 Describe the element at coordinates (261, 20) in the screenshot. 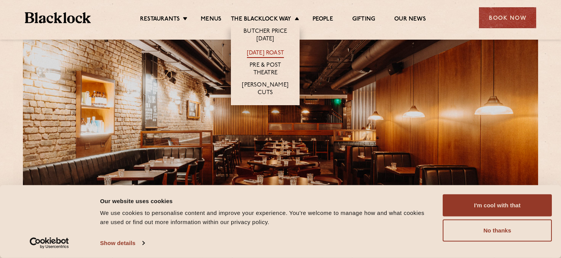

I see `a: The Blacklock Way` at that location.